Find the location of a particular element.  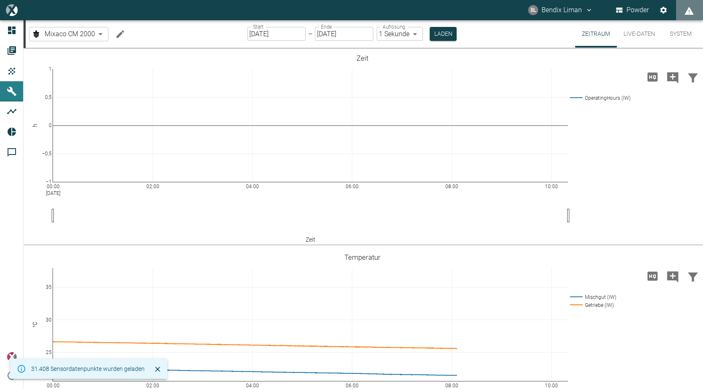

button: bendix.liman@kansaihelios-cws.de is located at coordinates (561, 10).